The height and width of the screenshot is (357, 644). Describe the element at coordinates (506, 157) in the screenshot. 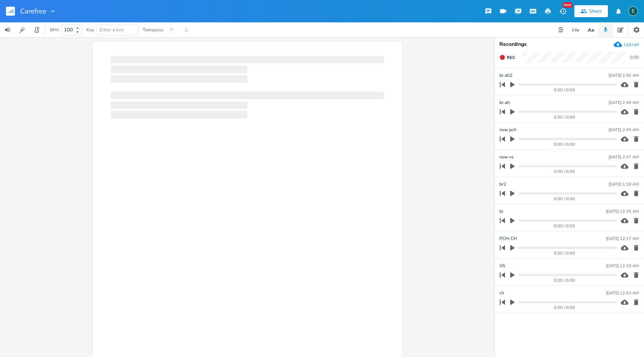

I see `span: new vs` at that location.